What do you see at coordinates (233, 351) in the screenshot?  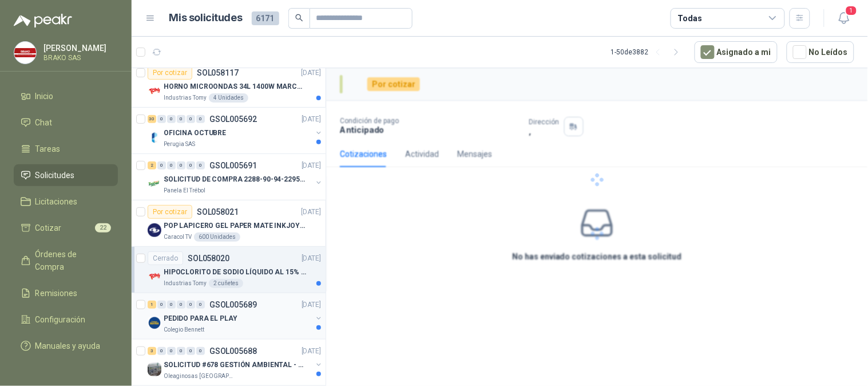 I see `p: GSOL005688` at bounding box center [233, 351].